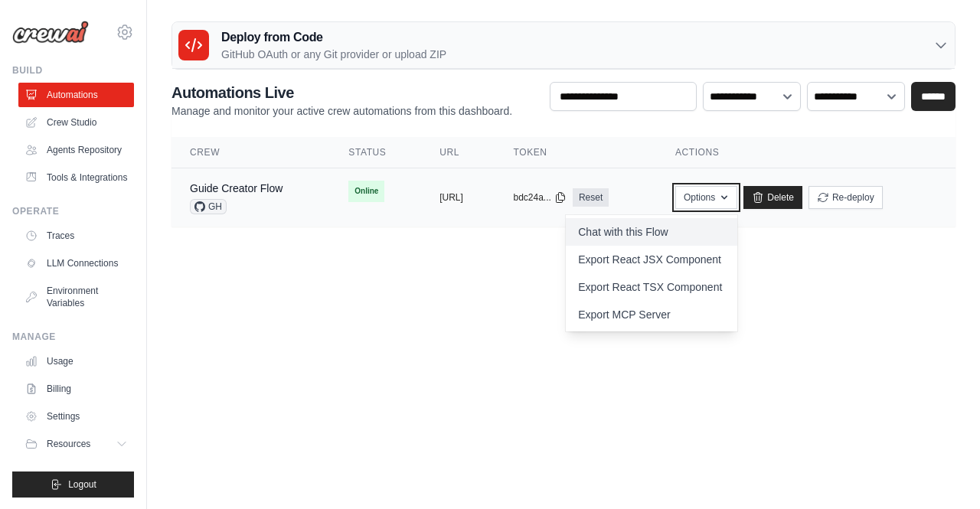  Describe the element at coordinates (73, 485) in the screenshot. I see `button: Logout` at that location.